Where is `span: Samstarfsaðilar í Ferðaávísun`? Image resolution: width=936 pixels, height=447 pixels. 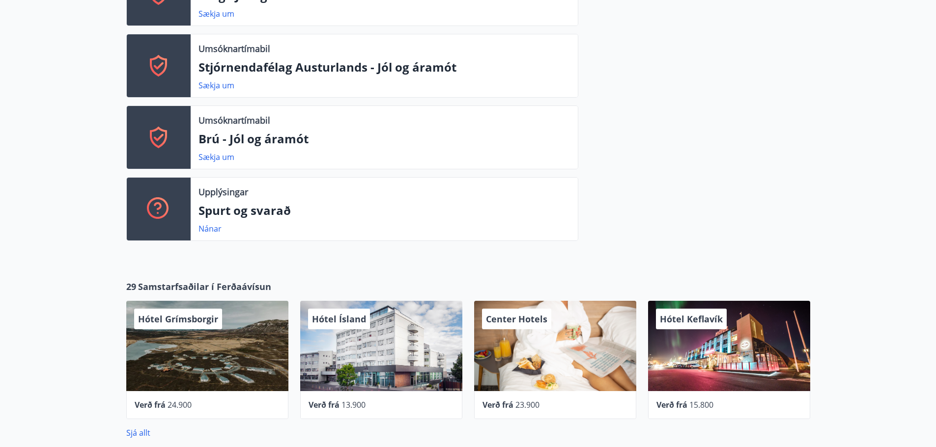 span: Samstarfsaðilar í Ferðaávísun is located at coordinates (204, 287).